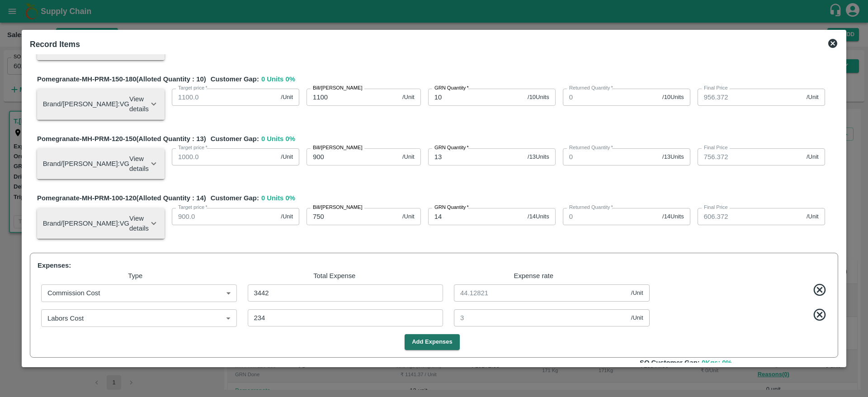 This screenshot has width=868, height=397. Describe the element at coordinates (135, 275) in the screenshot. I see `p: Type` at that location.